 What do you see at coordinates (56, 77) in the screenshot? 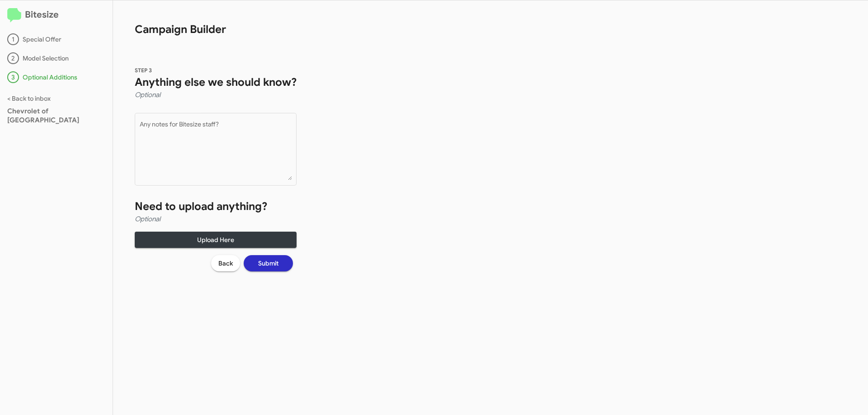
I see `div: Optional Additions` at bounding box center [56, 77].